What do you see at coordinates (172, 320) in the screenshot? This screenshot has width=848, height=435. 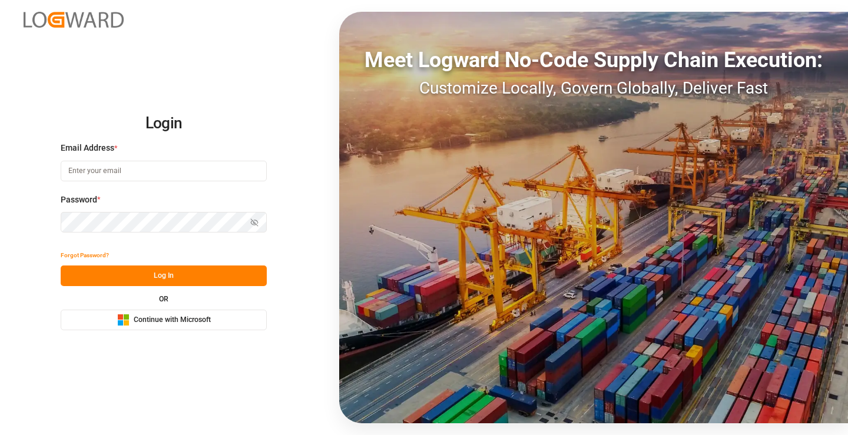 I see `span: Continue with Microsoft` at bounding box center [172, 320].